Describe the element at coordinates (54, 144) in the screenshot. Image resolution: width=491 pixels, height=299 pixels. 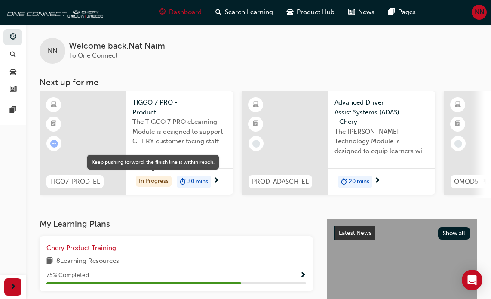
I see `span: learningRecordVerb_ATTEMPT-icon` at that location.